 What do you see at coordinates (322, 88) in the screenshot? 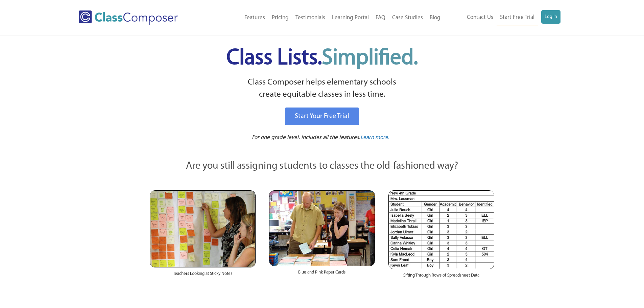
I see `p: Class Composer helps elementary schools create equitable classes in less time.` at bounding box center [322, 88].